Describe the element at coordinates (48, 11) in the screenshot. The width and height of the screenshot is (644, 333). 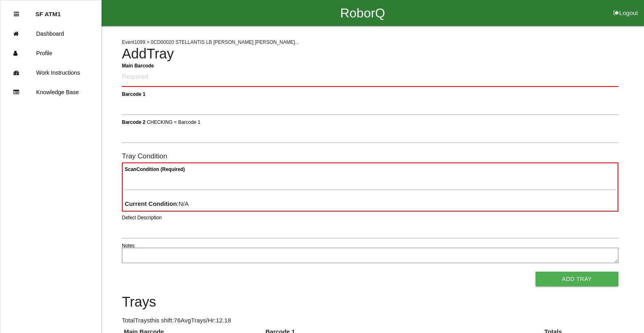
I see `p: SF ATM1` at that location.